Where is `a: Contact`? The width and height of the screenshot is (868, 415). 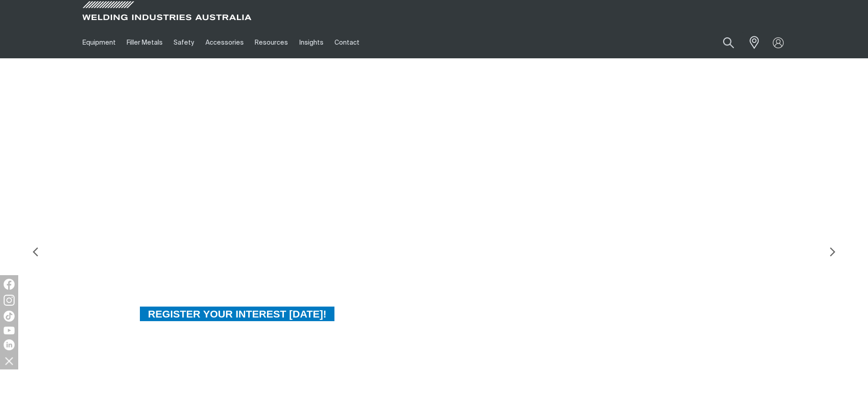 a: Contact is located at coordinates (347, 42).